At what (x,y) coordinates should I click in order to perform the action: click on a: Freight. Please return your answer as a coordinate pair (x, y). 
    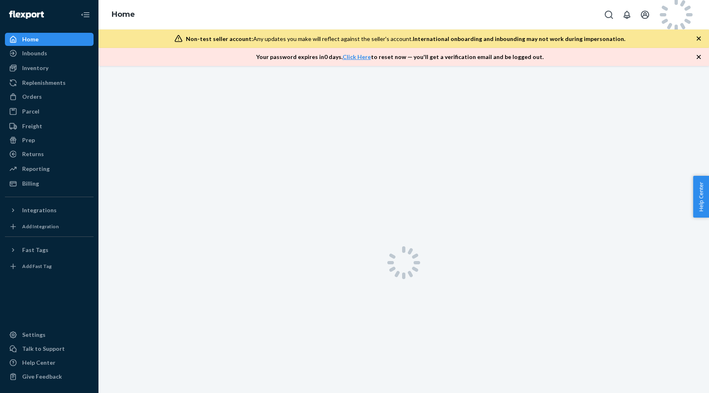
    Looking at the image, I should click on (49, 126).